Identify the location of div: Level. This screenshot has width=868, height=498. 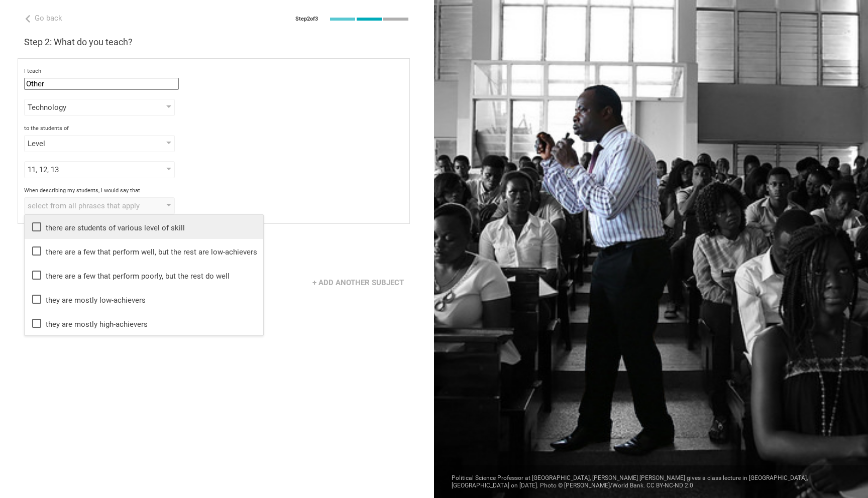
(85, 144).